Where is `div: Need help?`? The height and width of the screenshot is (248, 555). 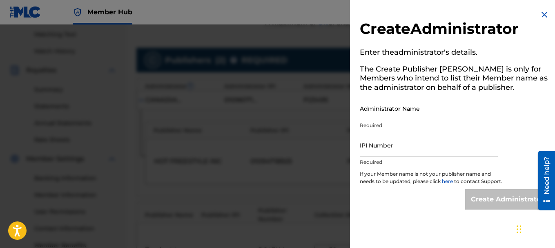 div: Need help? is located at coordinates (14, 24).